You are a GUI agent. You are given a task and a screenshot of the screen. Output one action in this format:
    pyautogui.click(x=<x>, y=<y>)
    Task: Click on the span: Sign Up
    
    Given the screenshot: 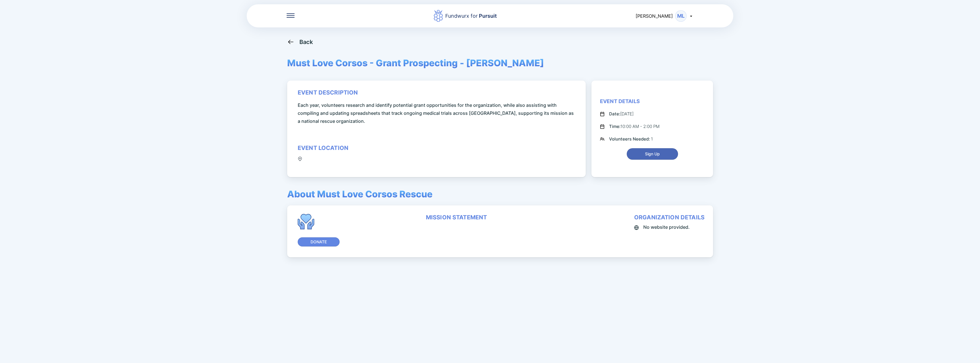 What is the action you would take?
    pyautogui.click(x=653, y=154)
    